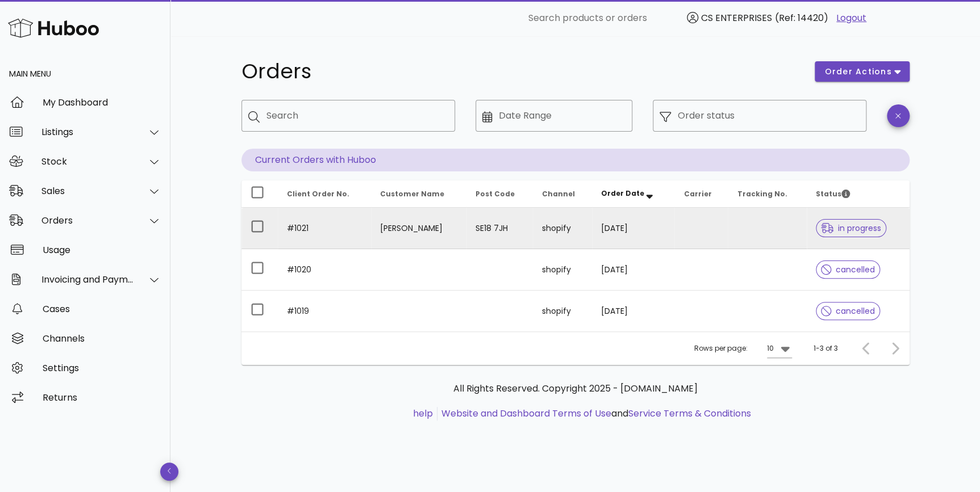 This screenshot has width=980, height=492. Describe the element at coordinates (862, 71) in the screenshot. I see `button: order actions` at that location.